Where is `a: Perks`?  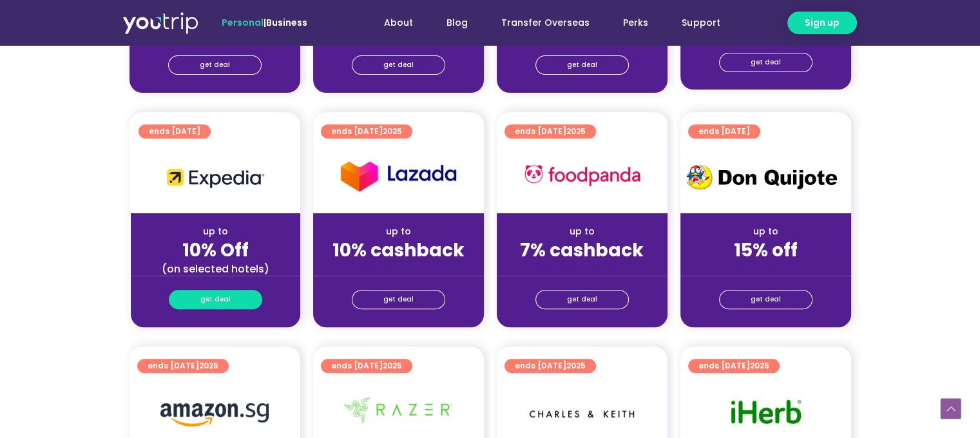 a: Perks is located at coordinates (635, 22).